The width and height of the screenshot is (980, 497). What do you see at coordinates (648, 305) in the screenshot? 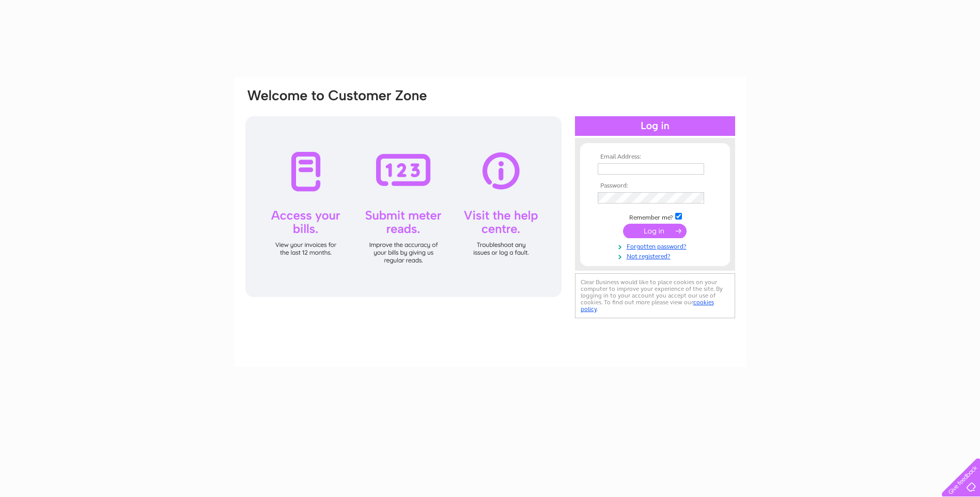
I see `a: cookies policy` at bounding box center [648, 305].